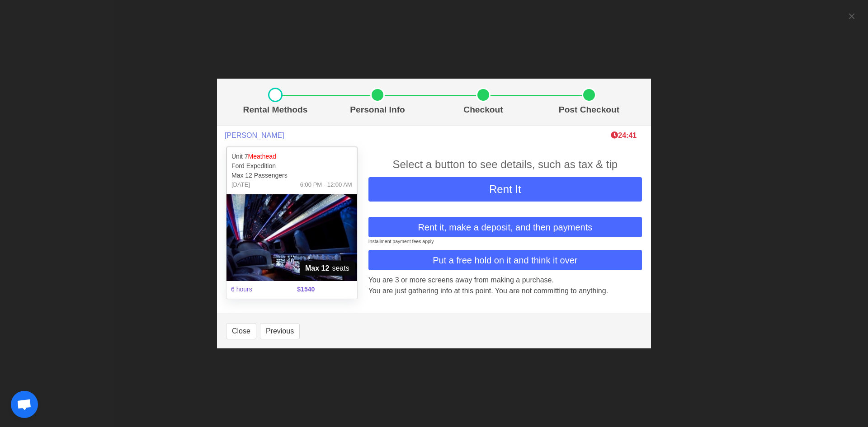 The height and width of the screenshot is (427, 868). I want to click on p: Personal Info, so click(378, 110).